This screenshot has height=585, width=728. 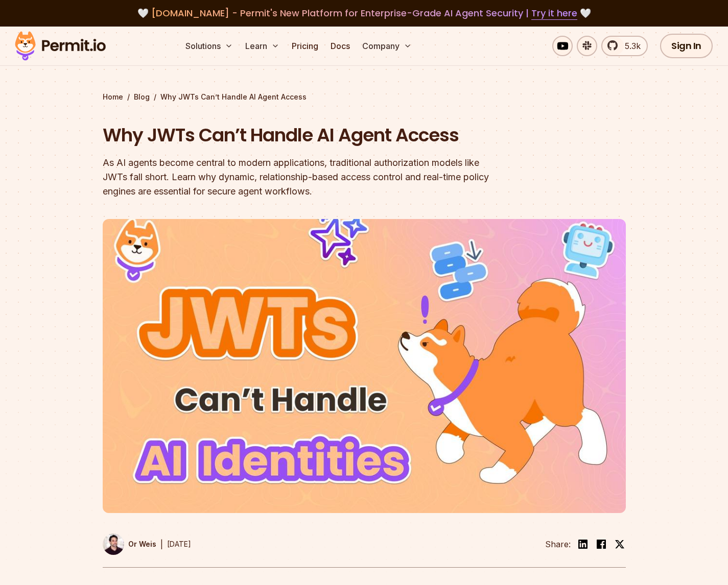 What do you see at coordinates (113, 97) in the screenshot?
I see `a: Home` at bounding box center [113, 97].